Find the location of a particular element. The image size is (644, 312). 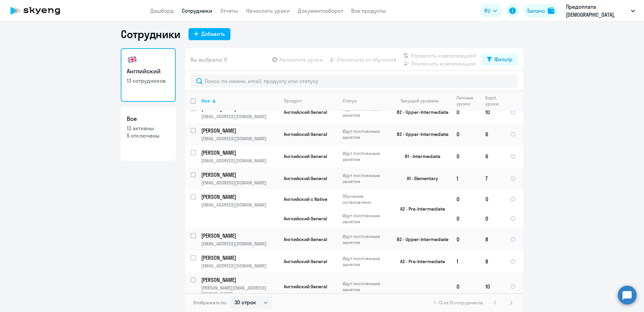

input: Поиск по имени, email, продукту или статусу is located at coordinates (354, 81).